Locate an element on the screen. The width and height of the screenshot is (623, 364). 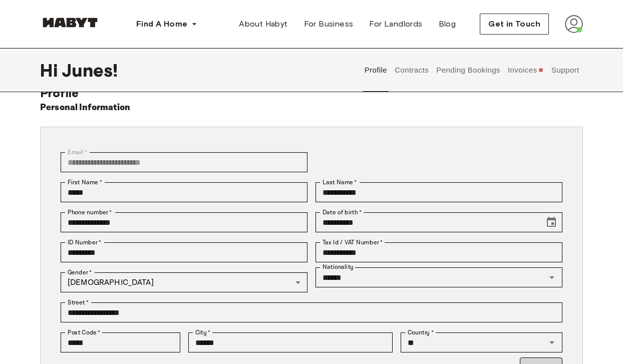
label: First Name is located at coordinates (85, 182).